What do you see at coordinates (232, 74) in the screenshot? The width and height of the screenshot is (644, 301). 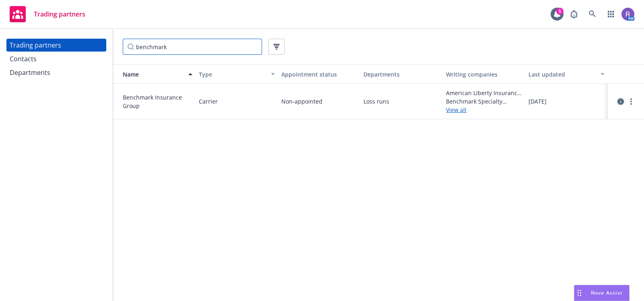 I see `div: Type` at bounding box center [232, 74].